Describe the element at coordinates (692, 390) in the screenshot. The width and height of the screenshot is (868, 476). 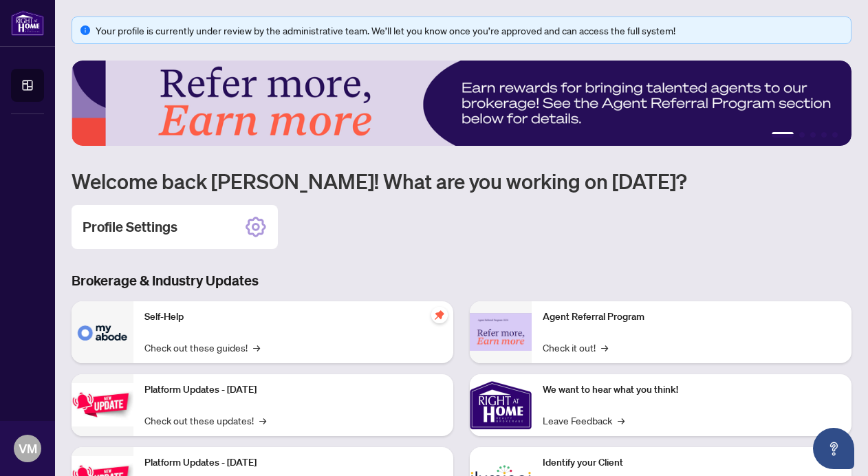
I see `p: We want to hear what you think!` at that location.